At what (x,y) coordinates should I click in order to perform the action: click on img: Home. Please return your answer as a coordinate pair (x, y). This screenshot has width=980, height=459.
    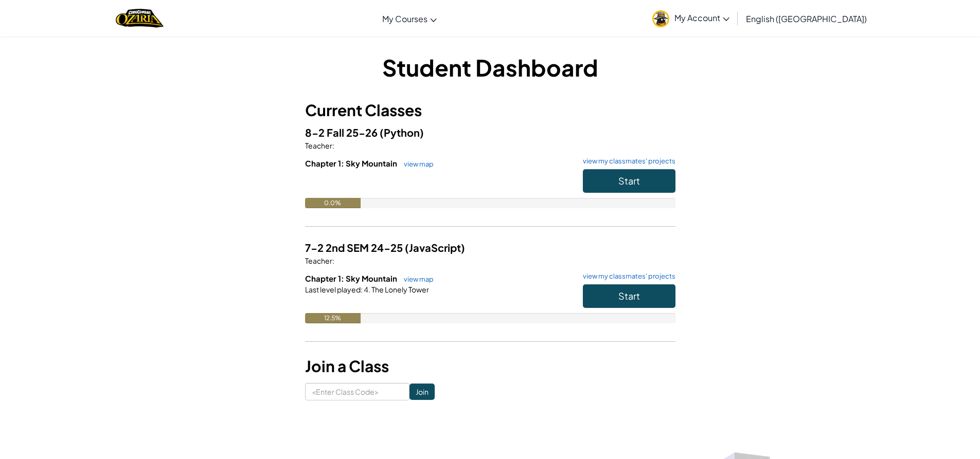
    Looking at the image, I should click on (139, 18).